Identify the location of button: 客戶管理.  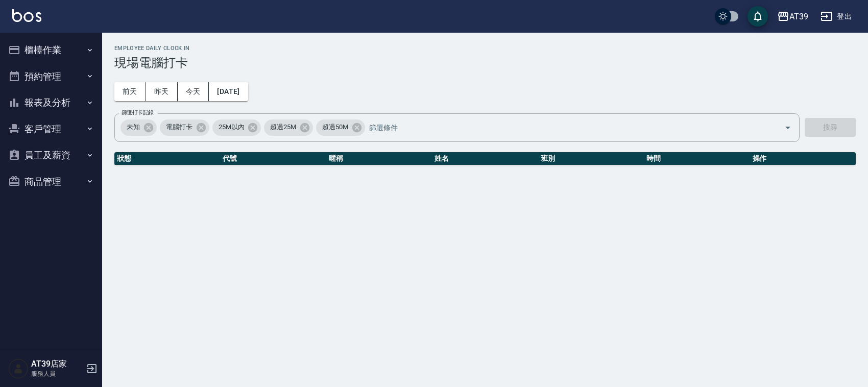
(51, 129).